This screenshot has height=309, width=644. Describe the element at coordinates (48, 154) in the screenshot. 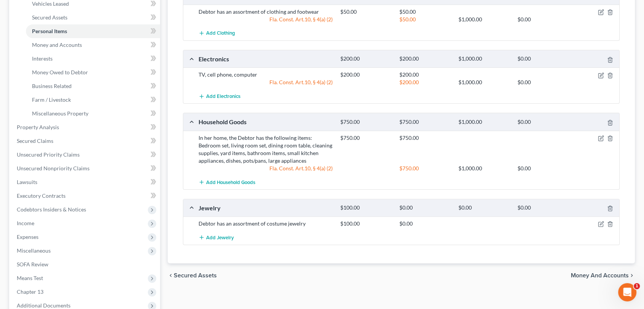

I see `span: Unsecured Priority Claims` at that location.